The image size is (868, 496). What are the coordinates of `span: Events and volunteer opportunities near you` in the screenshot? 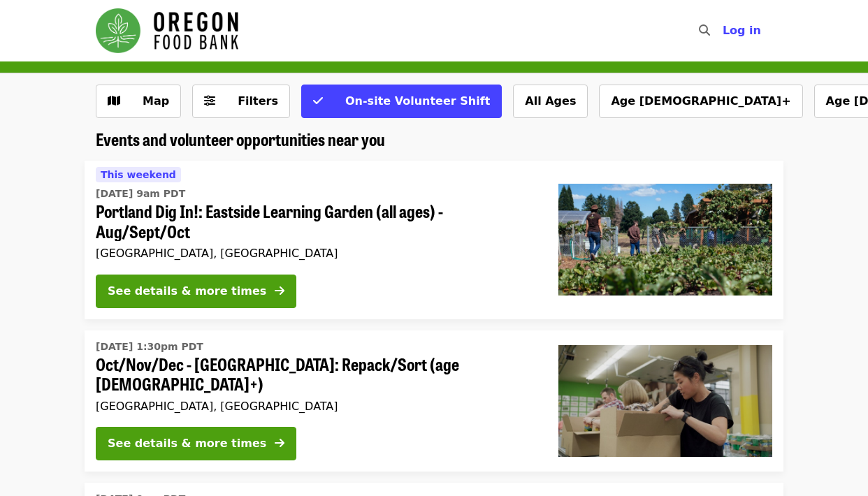 It's located at (240, 138).